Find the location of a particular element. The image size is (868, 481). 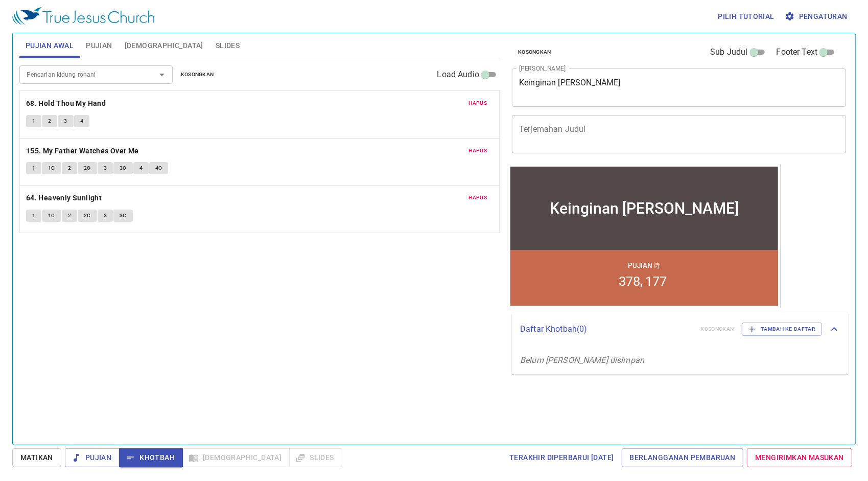

span: Load Audio is located at coordinates (458, 75).